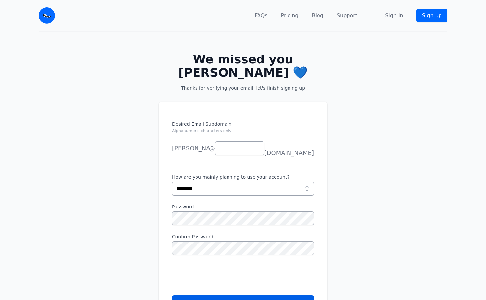  I want to click on a: Blog, so click(318, 16).